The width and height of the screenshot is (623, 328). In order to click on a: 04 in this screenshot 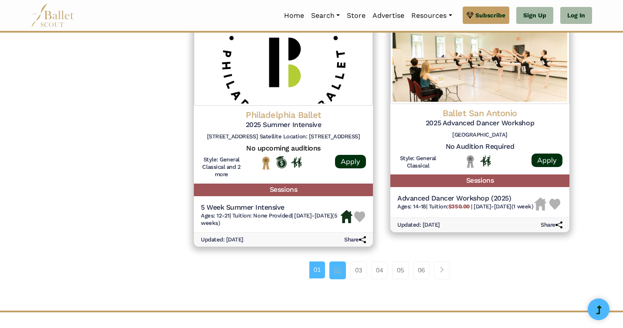, I will do `click(379, 271)`.